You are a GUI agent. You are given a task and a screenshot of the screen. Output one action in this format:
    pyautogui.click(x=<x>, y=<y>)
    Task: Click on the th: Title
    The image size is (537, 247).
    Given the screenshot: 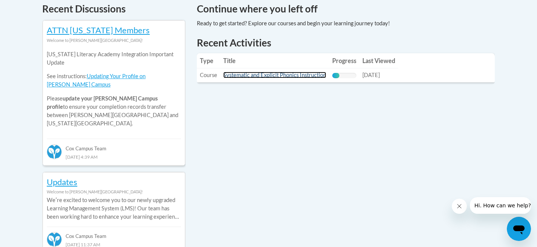 What is the action you would take?
    pyautogui.click(x=275, y=61)
    